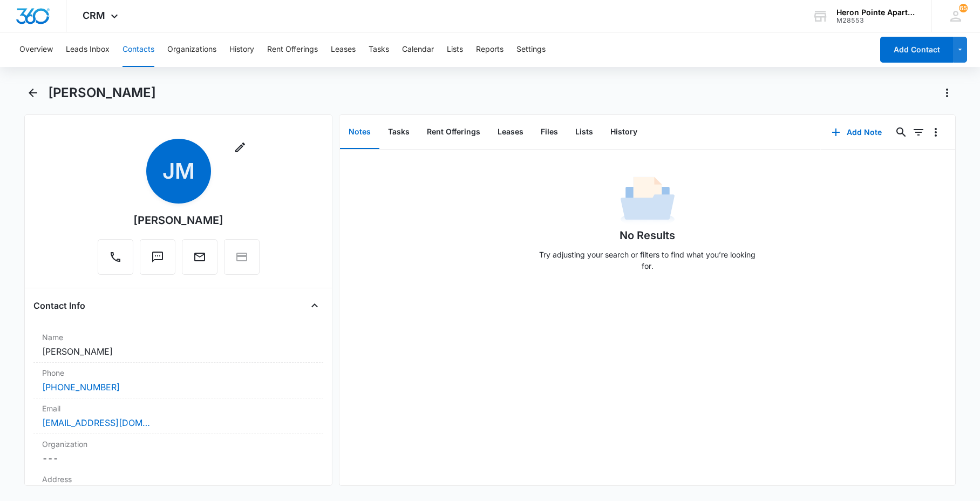  Describe the element at coordinates (115, 257) in the screenshot. I see `button: Call` at that location.